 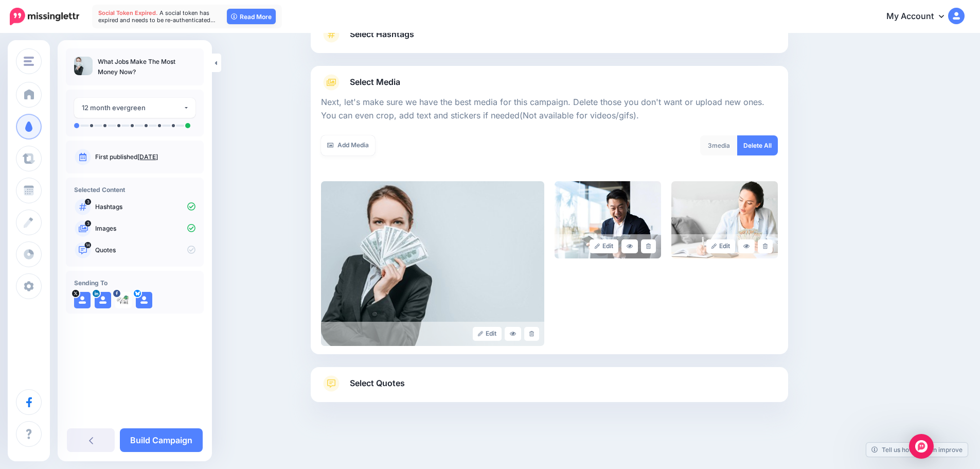 I want to click on img: 61e373794cffccb173414417a57c9436_large.jpg, so click(x=432, y=263).